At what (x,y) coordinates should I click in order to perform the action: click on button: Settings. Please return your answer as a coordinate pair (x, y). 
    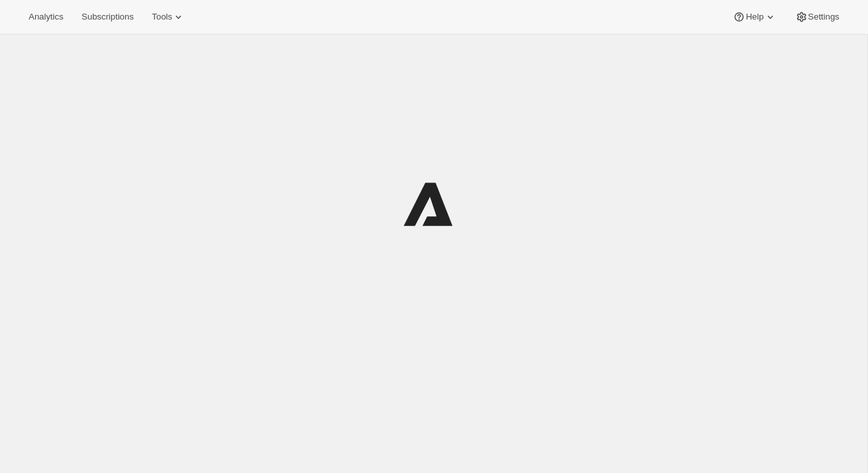
    Looking at the image, I should click on (817, 17).